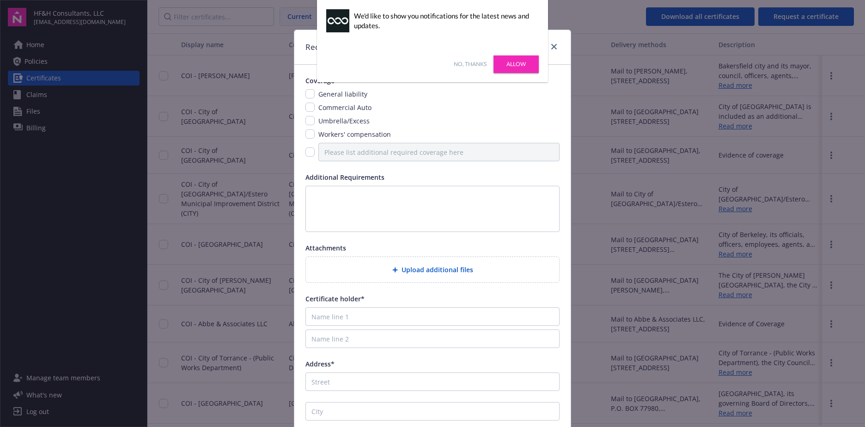  Describe the element at coordinates (326, 248) in the screenshot. I see `span: Attachments` at that location.